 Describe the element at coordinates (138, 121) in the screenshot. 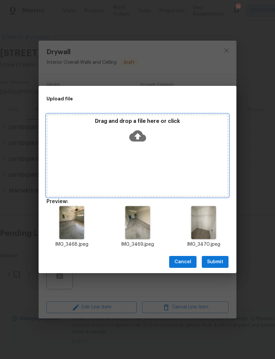

I see `p: Drag and drop a file here or click` at that location.